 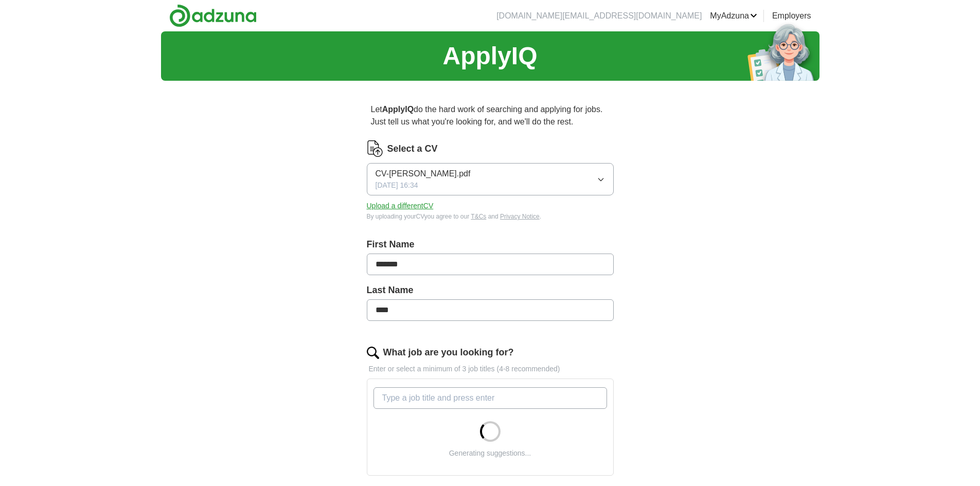 I want to click on button: Upload a differentCV, so click(x=400, y=206).